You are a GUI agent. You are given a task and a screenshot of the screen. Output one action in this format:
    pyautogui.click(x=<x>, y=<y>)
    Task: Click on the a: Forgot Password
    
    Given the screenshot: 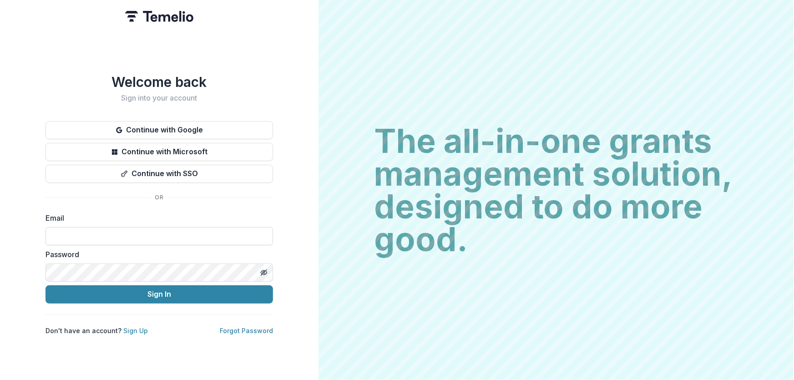 What is the action you would take?
    pyautogui.click(x=246, y=330)
    